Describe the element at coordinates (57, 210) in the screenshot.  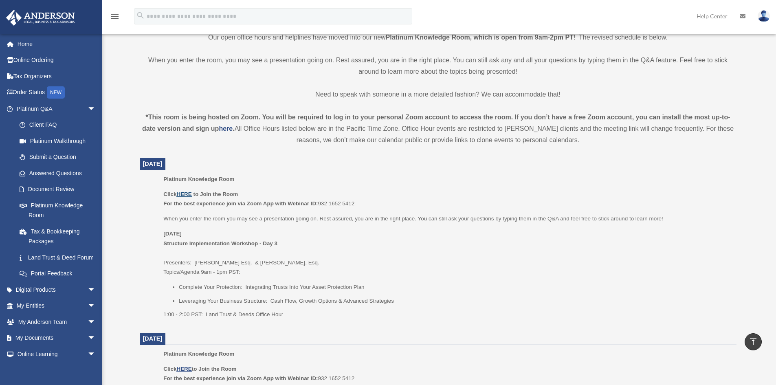
I see `a: Platinum Knowledge Room` at that location.